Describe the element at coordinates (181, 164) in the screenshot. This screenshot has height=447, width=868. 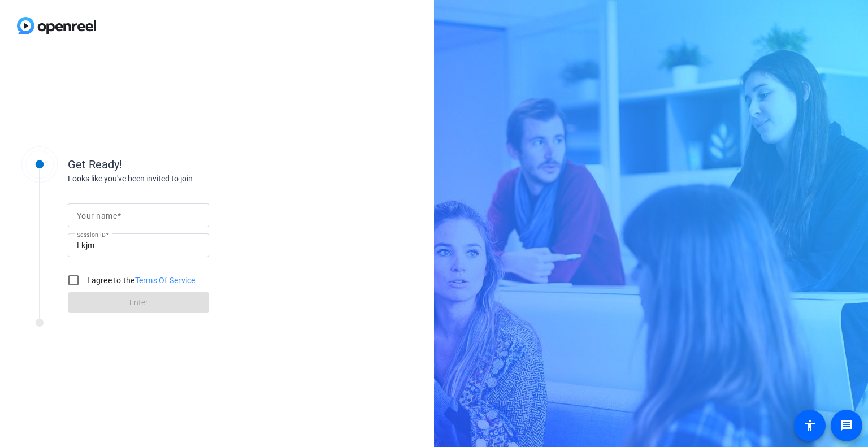
I see `div: Get Ready!` at that location.